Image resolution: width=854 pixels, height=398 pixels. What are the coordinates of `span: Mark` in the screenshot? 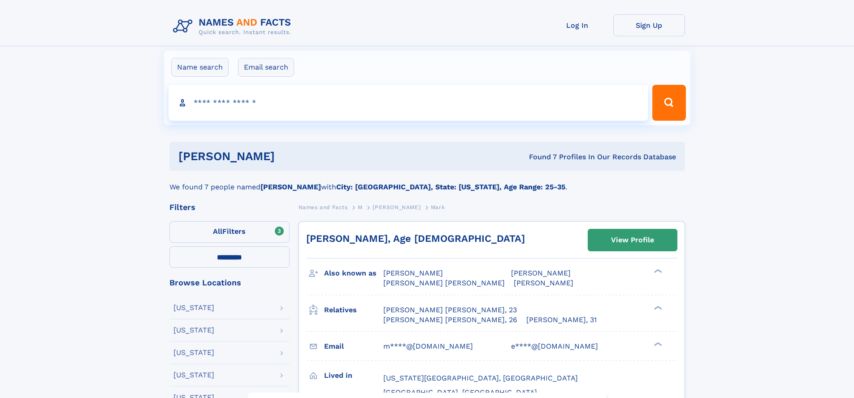 It's located at (437, 207).